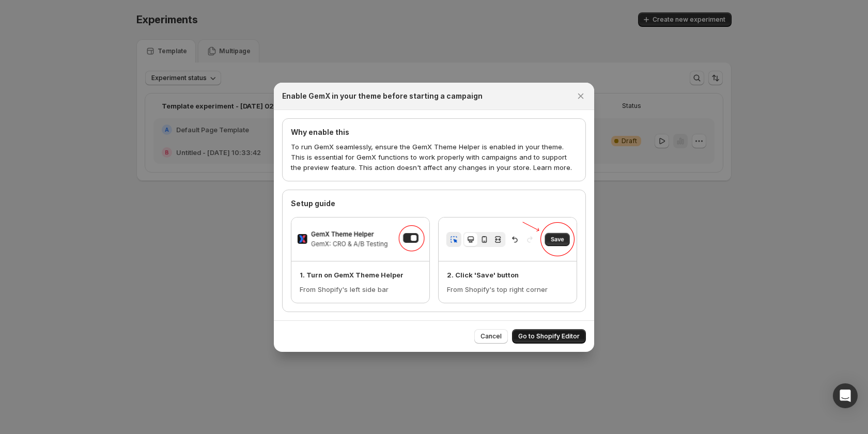  Describe the element at coordinates (360, 290) in the screenshot. I see `p: From Shopify's left side bar` at that location.